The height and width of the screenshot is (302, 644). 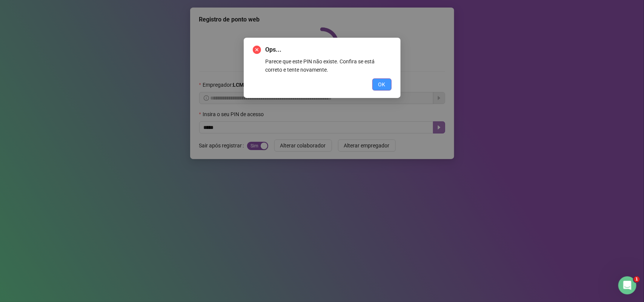 I want to click on div: Parece que este PIN não existe. Confira se está correto e tente novamente., so click(x=328, y=66).